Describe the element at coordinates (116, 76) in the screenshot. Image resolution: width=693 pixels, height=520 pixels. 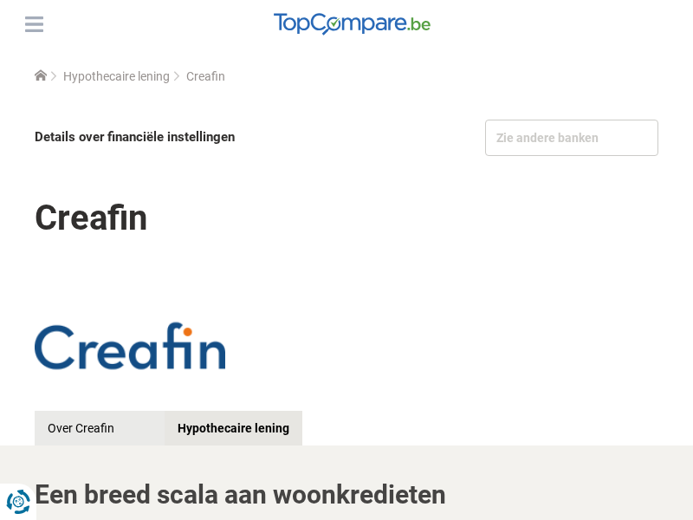
I see `span: Hypothecaire lening` at that location.